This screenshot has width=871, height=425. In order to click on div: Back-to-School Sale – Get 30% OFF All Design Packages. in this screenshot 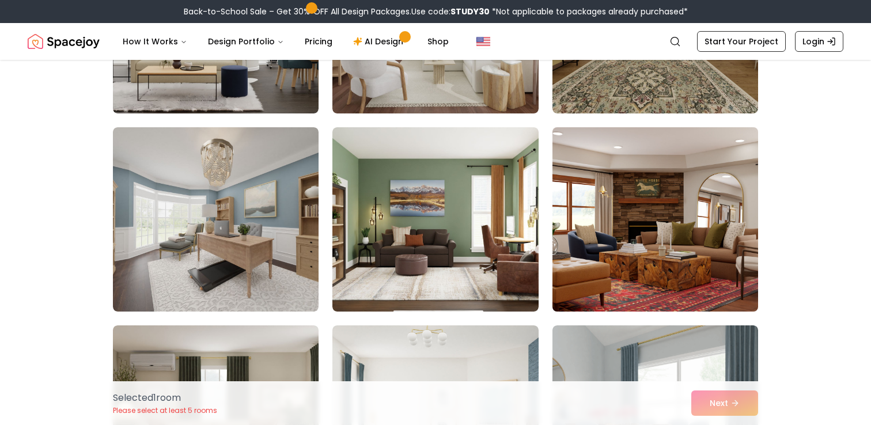, I will do `click(436, 12)`.